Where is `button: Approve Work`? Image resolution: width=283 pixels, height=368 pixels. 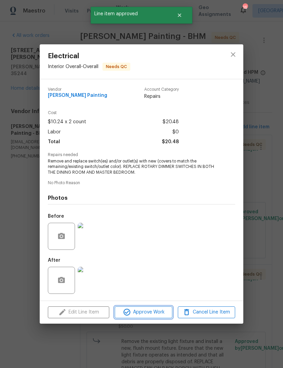
button: Approve Work is located at coordinates (143, 312).